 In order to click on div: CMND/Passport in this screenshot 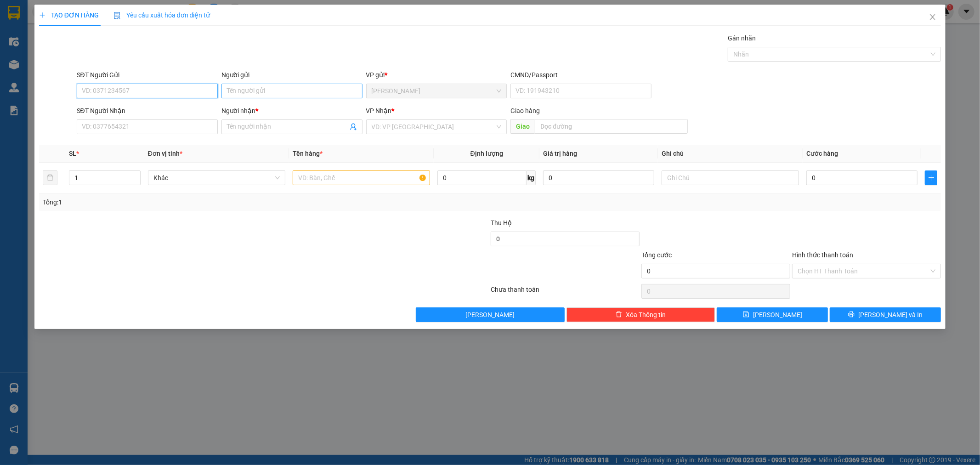, I will do `click(580, 75)`.